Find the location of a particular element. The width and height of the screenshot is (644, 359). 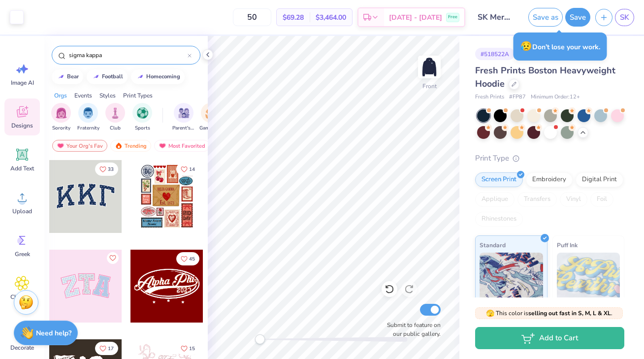

div: Print Type is located at coordinates (549, 158).